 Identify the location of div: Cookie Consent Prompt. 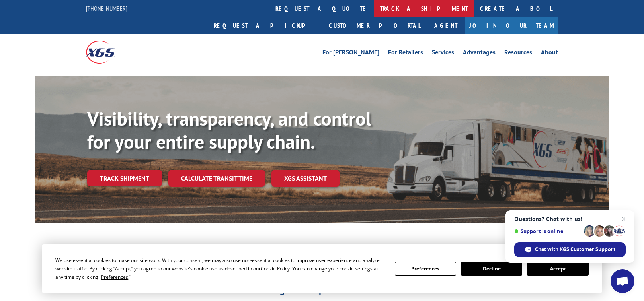
(322, 268).